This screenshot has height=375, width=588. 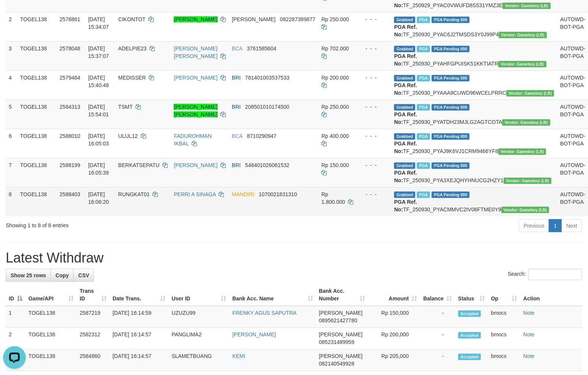 What do you see at coordinates (126, 107) in the screenshot?
I see `span: TSMT` at bounding box center [126, 107].